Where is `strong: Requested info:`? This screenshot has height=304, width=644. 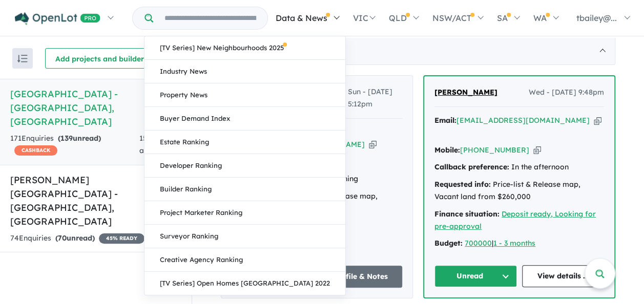 strong: Requested info: is located at coordinates (462, 184).